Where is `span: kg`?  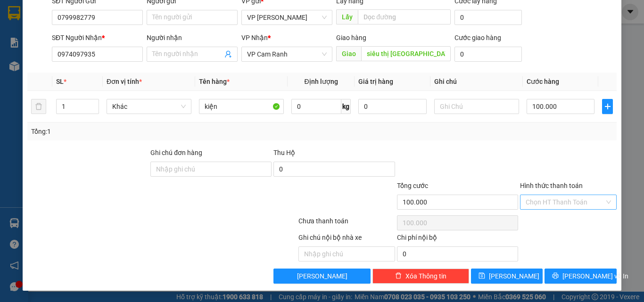
span: kg is located at coordinates (346, 106).